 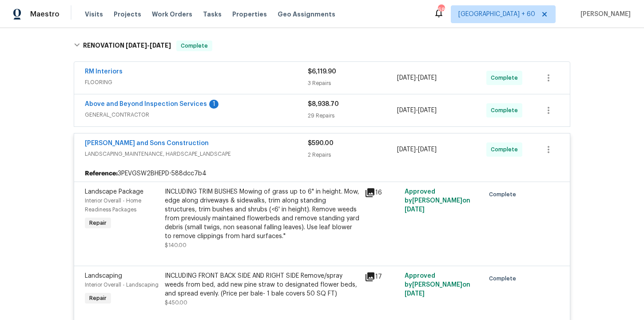 What do you see at coordinates (441, 10) in the screenshot?
I see `div: 684` at bounding box center [441, 10].